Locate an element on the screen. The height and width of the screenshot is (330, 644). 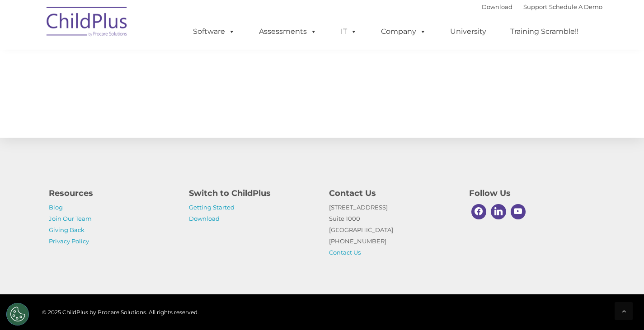
a: Blog is located at coordinates (56, 207).